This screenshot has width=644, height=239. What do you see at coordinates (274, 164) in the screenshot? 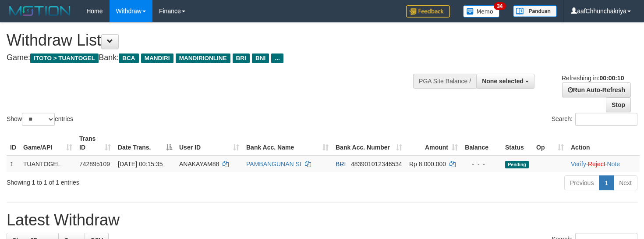
I see `a: PAMBANGUNAN SI` at bounding box center [274, 164].